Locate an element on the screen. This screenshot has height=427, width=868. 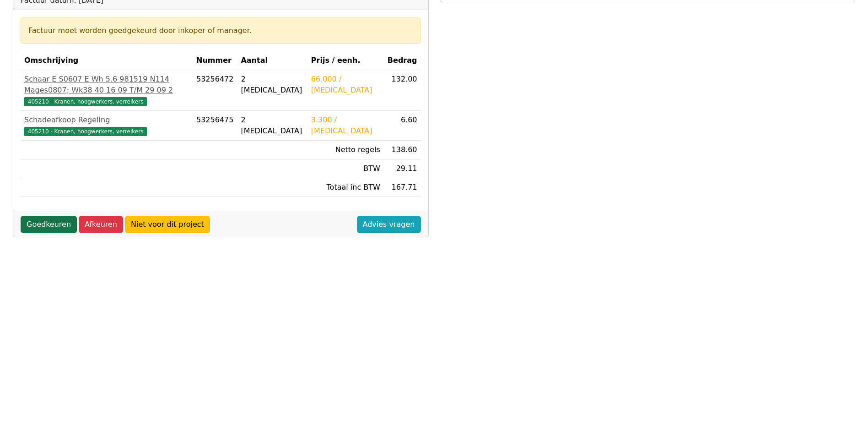
a: Schadeafkoop Regeling405210 - Kranen, hoogwerkers, verreikers is located at coordinates (107, 125).